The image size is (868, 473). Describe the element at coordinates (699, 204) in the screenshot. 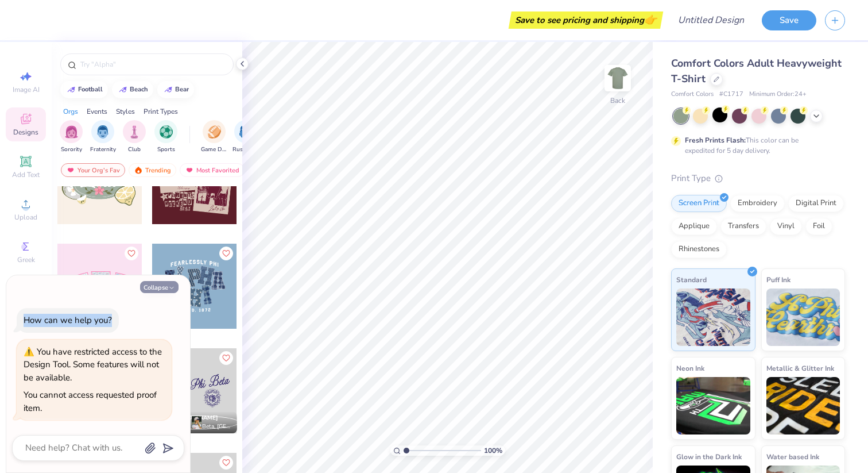

I see `div: Screen Print` at that location.